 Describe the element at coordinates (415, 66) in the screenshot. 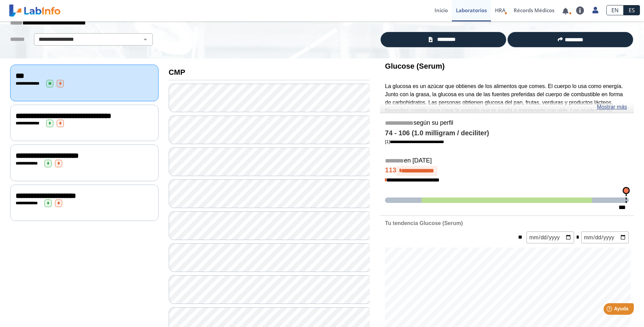

I see `b: Glucose (Serum)` at that location.